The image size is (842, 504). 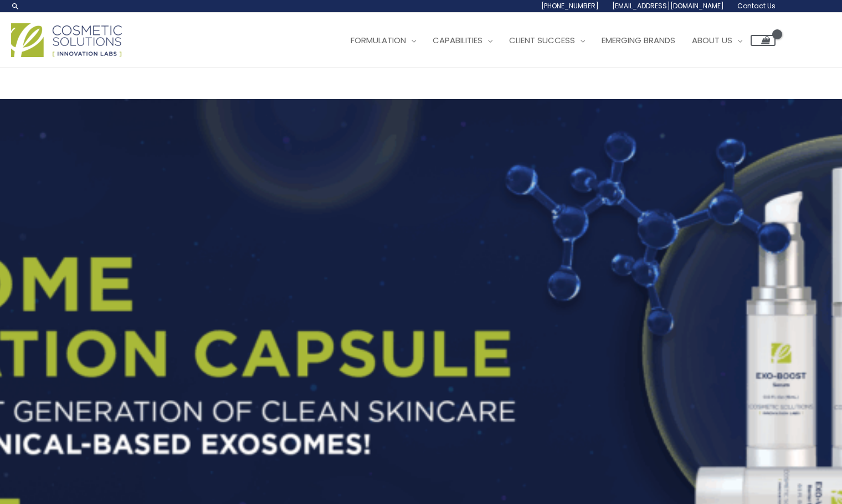 What do you see at coordinates (638, 41) in the screenshot?
I see `a: Emerging Brands` at bounding box center [638, 41].